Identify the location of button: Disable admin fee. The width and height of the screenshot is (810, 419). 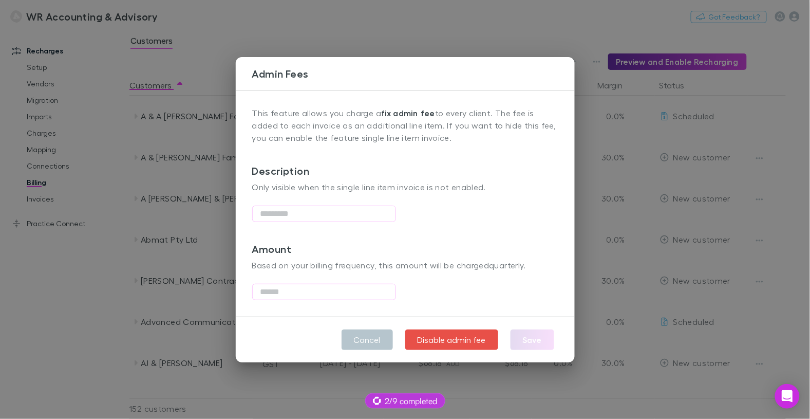
(452, 340).